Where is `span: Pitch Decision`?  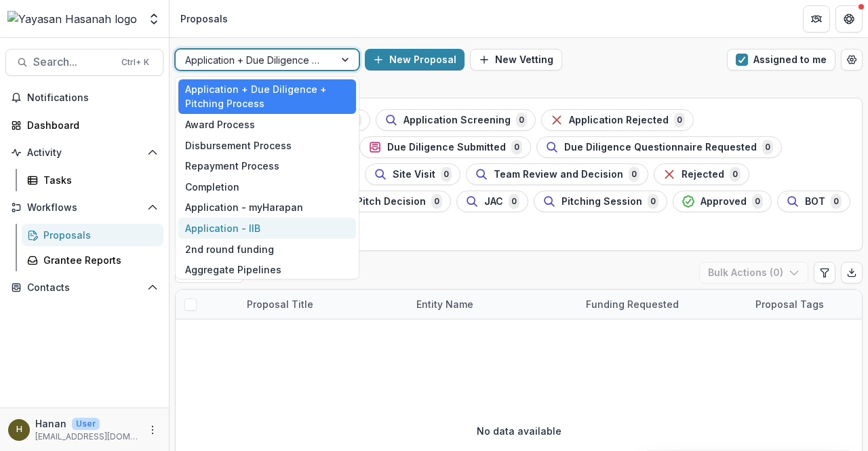
span: Pitch Decision is located at coordinates (392, 201).